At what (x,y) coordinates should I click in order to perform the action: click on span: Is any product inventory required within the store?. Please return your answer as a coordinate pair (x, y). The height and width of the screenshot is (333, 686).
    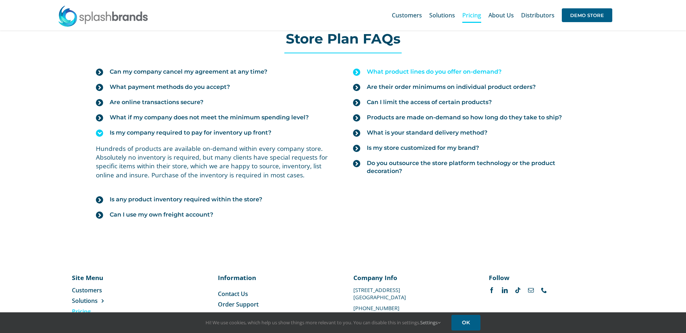
    Looking at the image, I should click on (186, 200).